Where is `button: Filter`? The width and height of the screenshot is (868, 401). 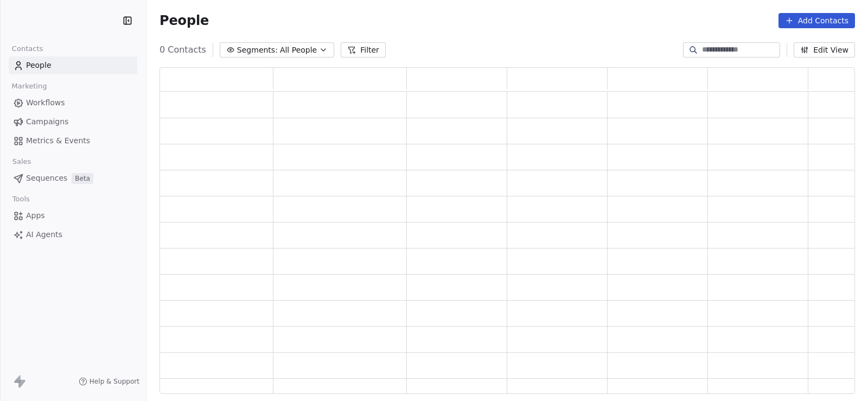 button: Filter is located at coordinates (363, 50).